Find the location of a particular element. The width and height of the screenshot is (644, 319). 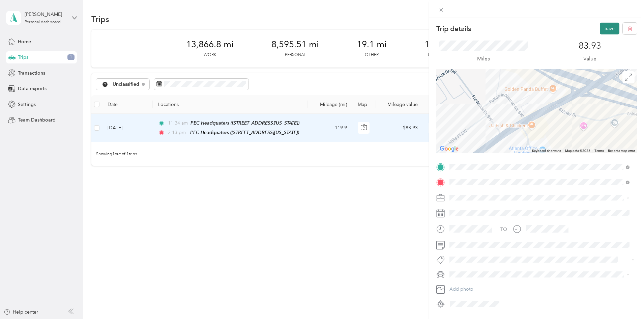

p: Miles is located at coordinates (483, 59).